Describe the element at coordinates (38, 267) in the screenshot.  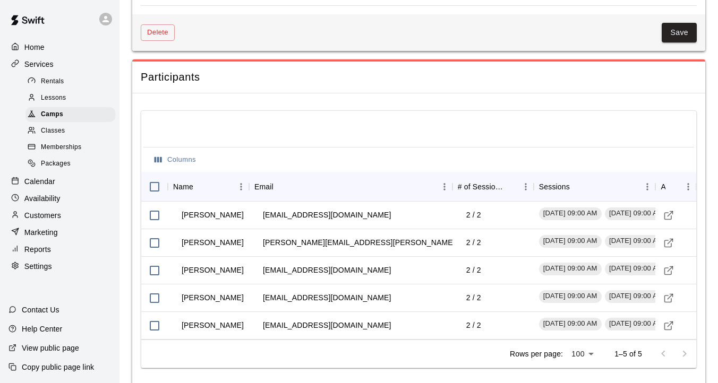
I see `p: Settings` at that location.